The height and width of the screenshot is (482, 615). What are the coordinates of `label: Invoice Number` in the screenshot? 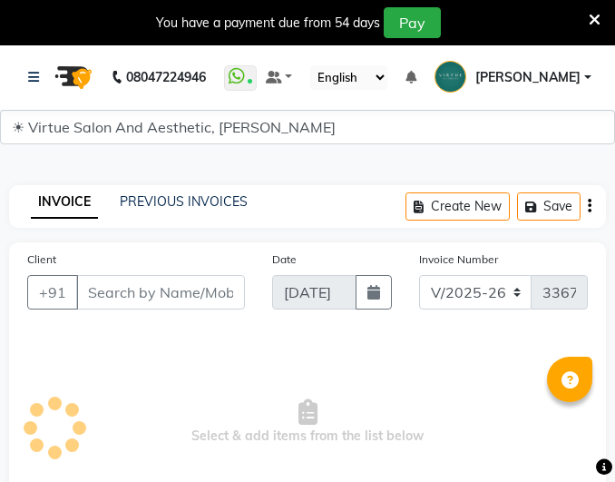 It's located at (458, 259).